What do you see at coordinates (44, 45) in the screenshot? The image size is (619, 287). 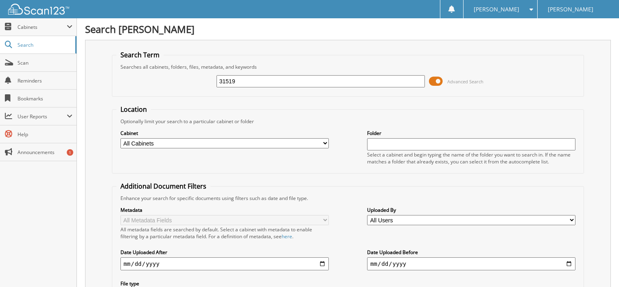 I see `span: Search` at bounding box center [44, 45].